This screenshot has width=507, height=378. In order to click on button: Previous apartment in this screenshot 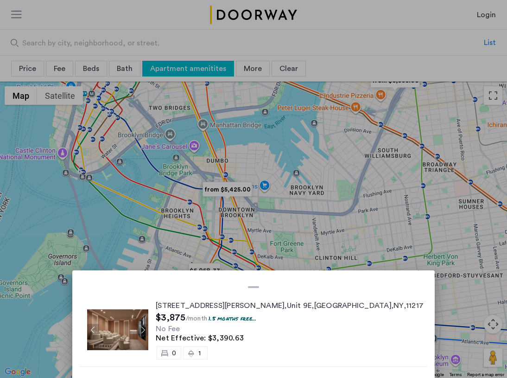, I will do `click(93, 330)`.